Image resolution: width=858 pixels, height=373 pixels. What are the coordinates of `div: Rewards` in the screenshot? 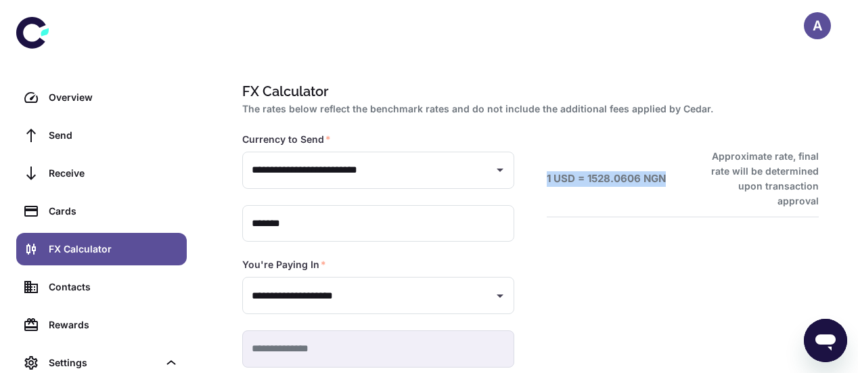 It's located at (114, 325).